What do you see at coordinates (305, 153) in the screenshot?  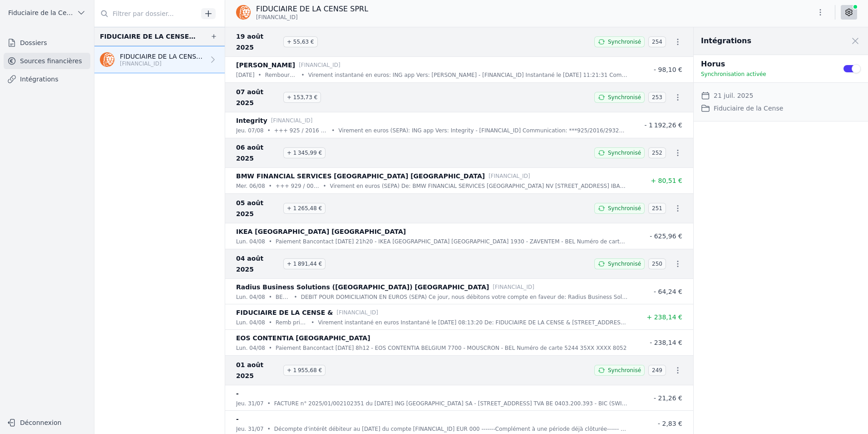 I see `span: + 1 345,99 €` at bounding box center [305, 153].